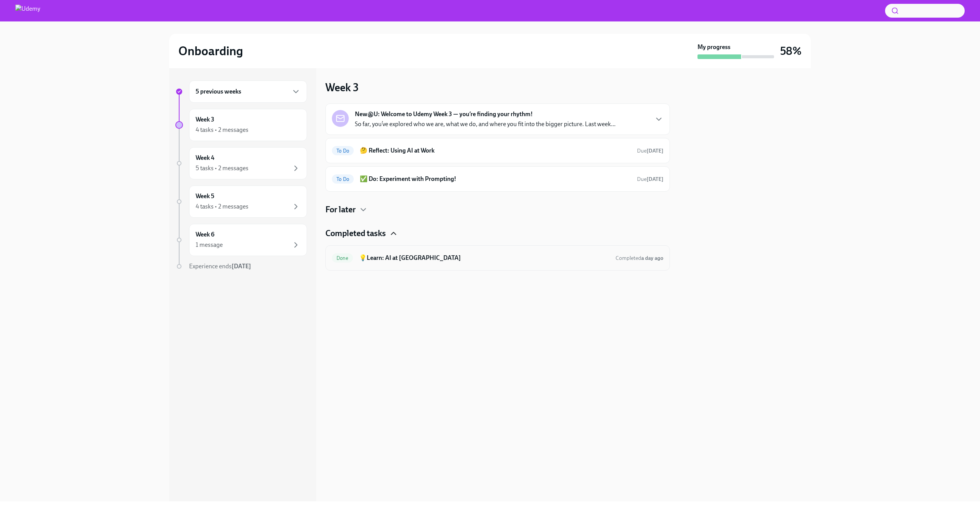 The image size is (980, 509). What do you see at coordinates (342, 88) in the screenshot?
I see `h3: Week 3` at bounding box center [342, 88].